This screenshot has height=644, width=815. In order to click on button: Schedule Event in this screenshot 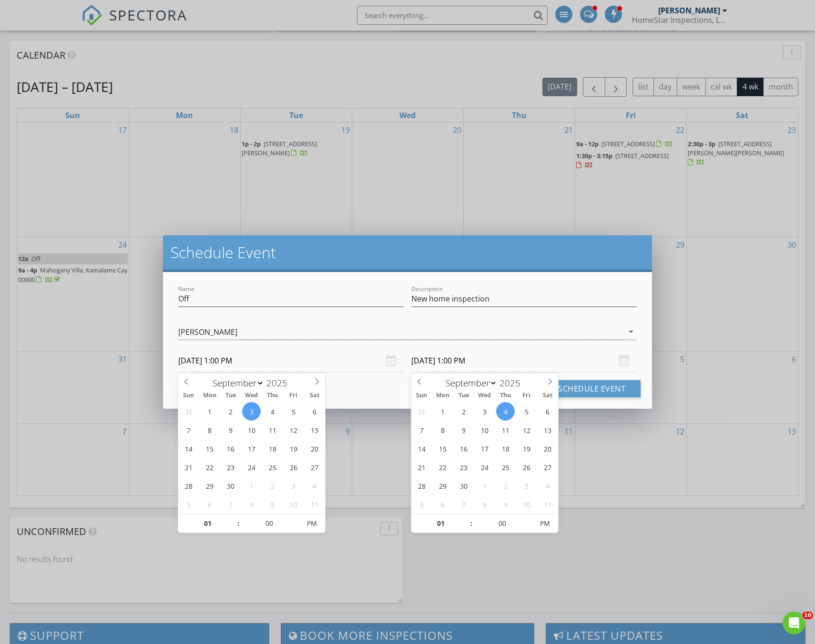, I will do `click(591, 389)`.